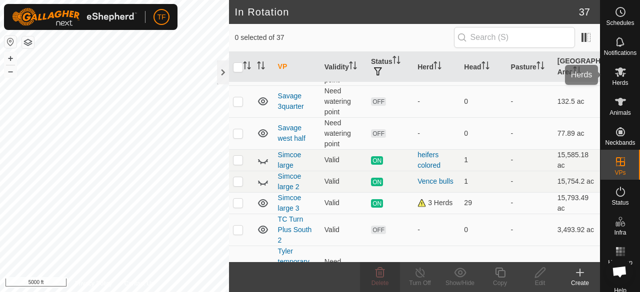  I want to click on a: Simcoe large 3, so click(289, 203).